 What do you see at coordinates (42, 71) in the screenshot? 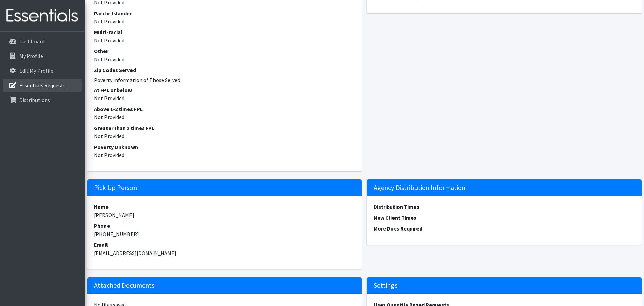
I see `a: Edit My Profile` at bounding box center [42, 71].